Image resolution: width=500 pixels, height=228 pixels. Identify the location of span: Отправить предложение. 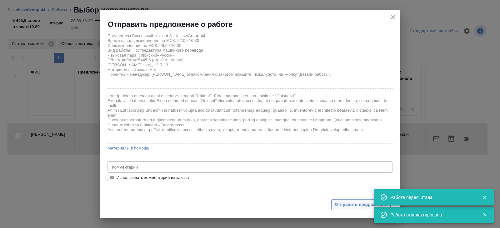
(361, 204).